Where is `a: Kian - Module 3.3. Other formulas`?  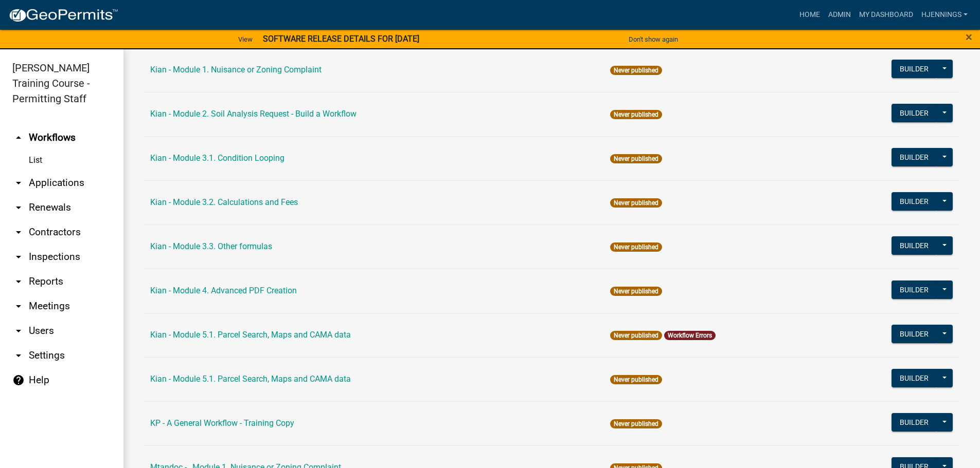
a: Kian - Module 3.3. Other formulas is located at coordinates (211, 247).